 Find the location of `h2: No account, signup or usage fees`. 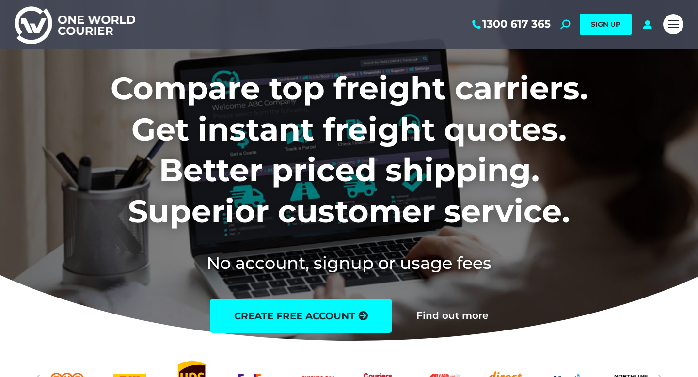

h2: No account, signup or usage fees is located at coordinates (349, 263).